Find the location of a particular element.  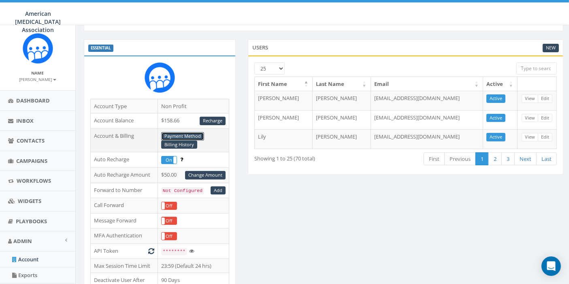

i: Generate New Token is located at coordinates (151, 251).